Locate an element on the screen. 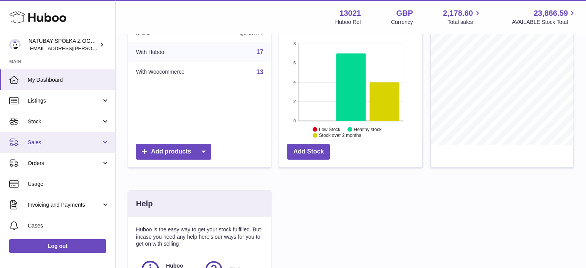 This screenshot has width=586, height=268. img: kacper.antkowski@natubay.pl is located at coordinates (15, 45).